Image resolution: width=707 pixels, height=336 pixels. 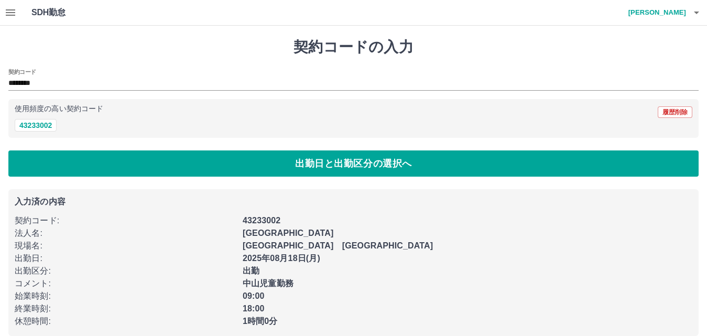 What do you see at coordinates (353, 164) in the screenshot?
I see `button: 出勤日と出勤区分の選択へ` at bounding box center [353, 164].